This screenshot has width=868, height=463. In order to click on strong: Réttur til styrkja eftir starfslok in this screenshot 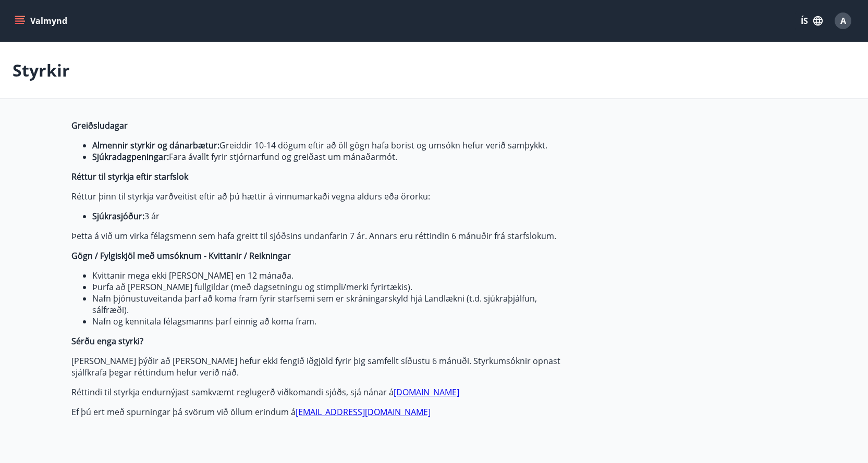, I will do `click(130, 176)`.